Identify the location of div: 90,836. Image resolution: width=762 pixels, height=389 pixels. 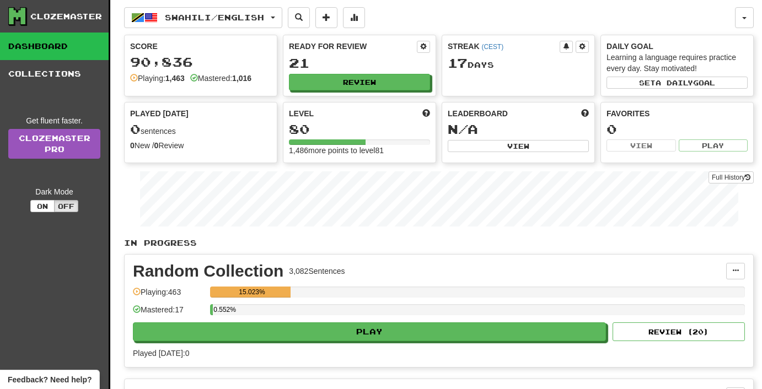
(201, 62).